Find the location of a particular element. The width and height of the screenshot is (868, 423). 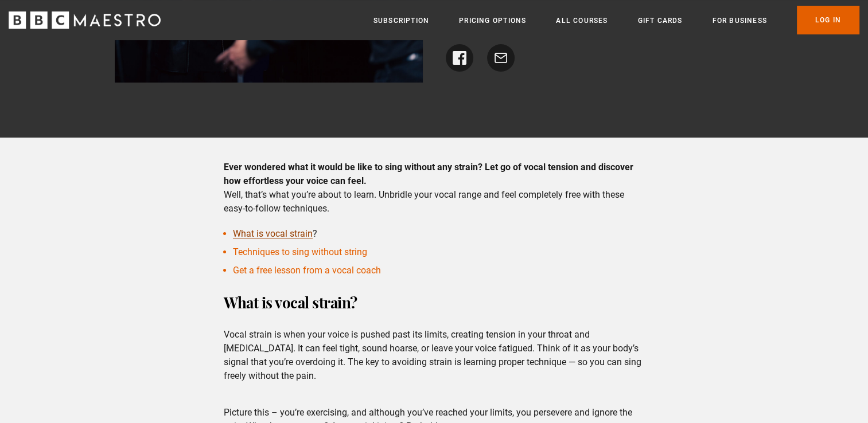

svg: BBC Maestro is located at coordinates (84, 20).